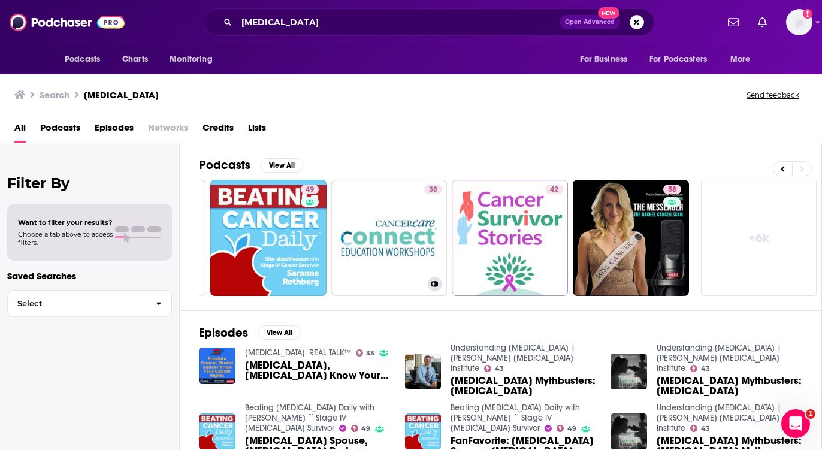 This screenshot has width=822, height=450. Describe the element at coordinates (629, 372) in the screenshot. I see `img: Cancer Mythbusters: Colorectal Cancer` at that location.